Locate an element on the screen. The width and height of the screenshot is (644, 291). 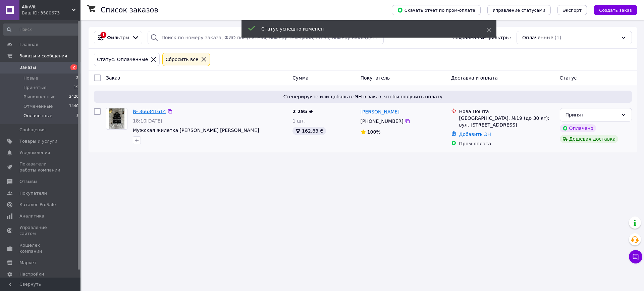
span: Заказы и сообщения is located at coordinates (44, 56).